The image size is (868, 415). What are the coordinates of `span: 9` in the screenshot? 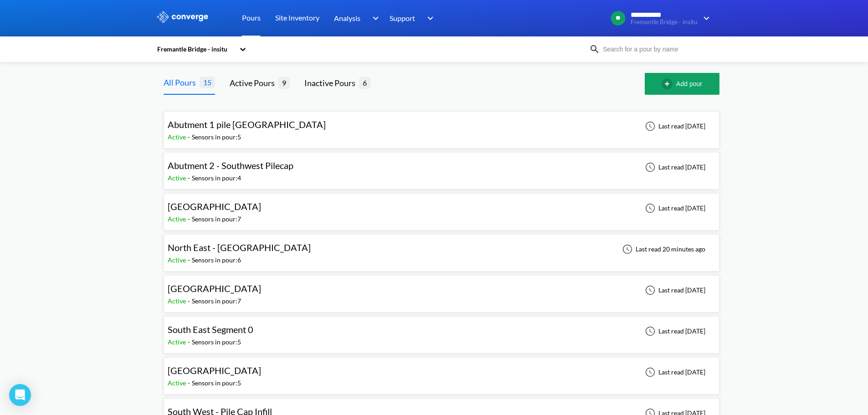 It's located at (284, 82).